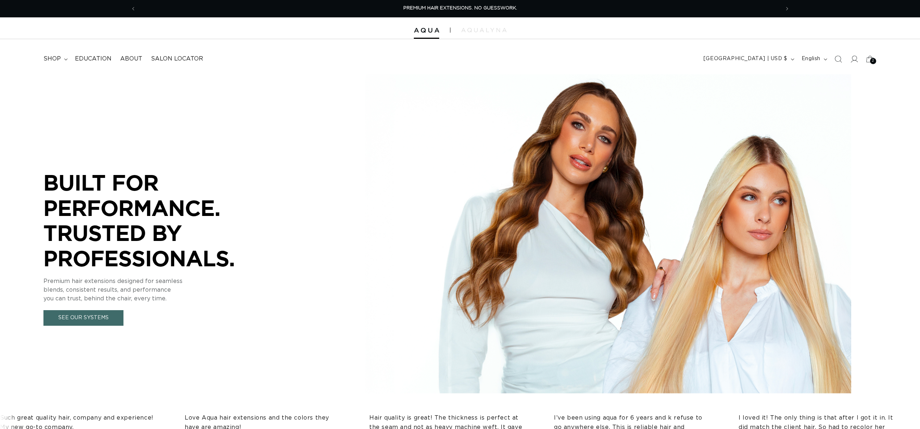  What do you see at coordinates (873, 61) in the screenshot?
I see `span: 2` at bounding box center [873, 61].